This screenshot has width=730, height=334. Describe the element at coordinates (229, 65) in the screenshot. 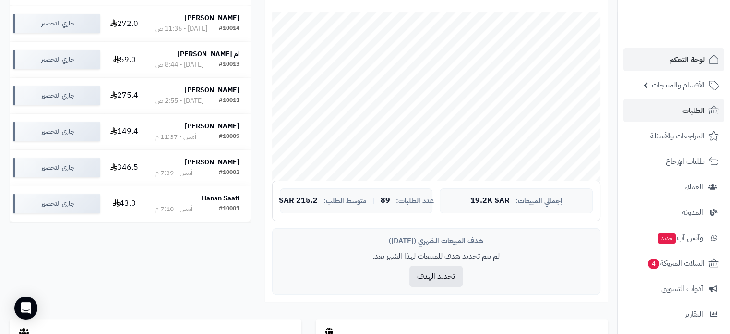

I see `div: #10013` at that location.